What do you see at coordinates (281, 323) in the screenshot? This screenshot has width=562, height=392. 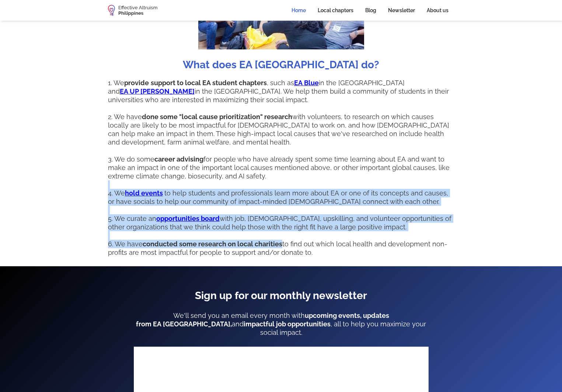 I see `p: We'll send you an email every month with and , all to help you maximize your social impact.` at bounding box center [281, 323].